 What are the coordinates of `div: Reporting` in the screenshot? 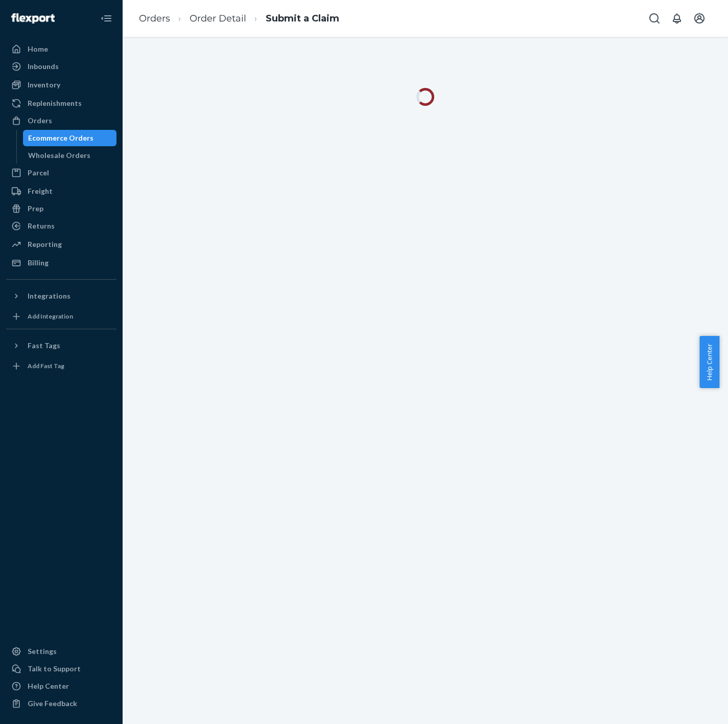 It's located at (44, 244).